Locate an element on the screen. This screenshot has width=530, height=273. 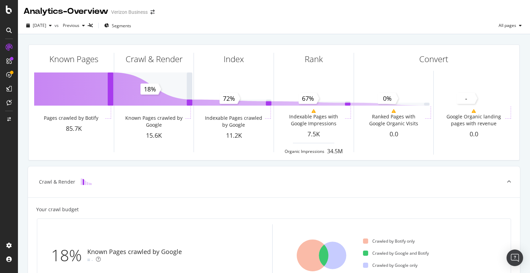
div: 15.6K is located at coordinates (154, 136).